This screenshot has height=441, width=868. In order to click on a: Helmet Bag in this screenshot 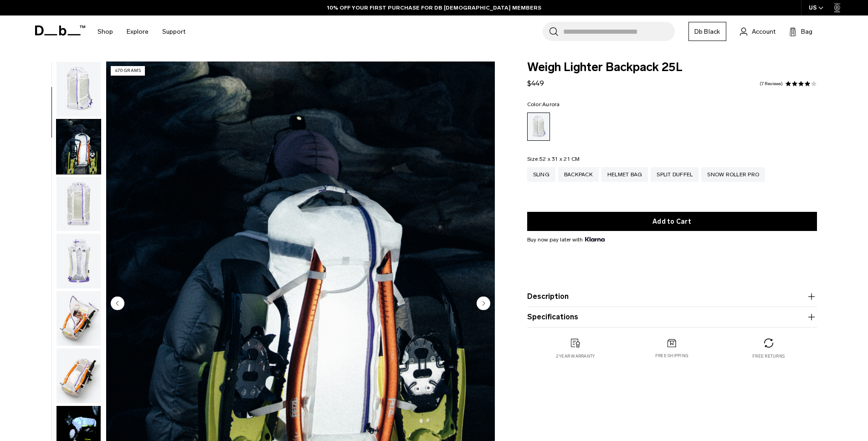, I will do `click(625, 175)`.